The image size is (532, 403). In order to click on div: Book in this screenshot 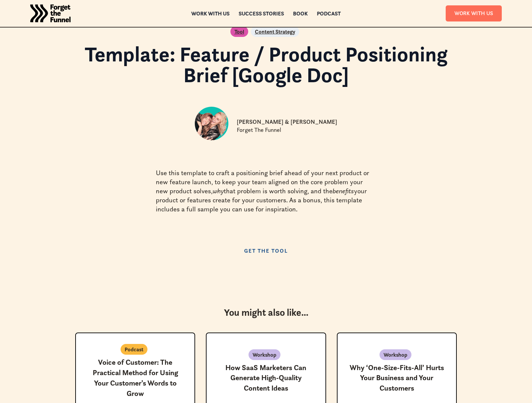, I will do `click(300, 13)`.